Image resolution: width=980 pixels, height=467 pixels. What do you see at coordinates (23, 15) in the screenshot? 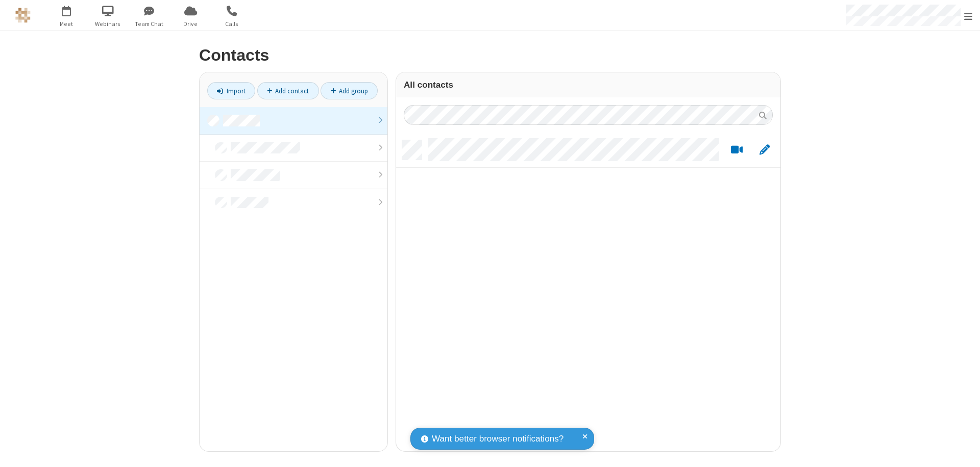
I see `img: QA Selenium DO NOT DELETE OR CHANGE` at bounding box center [23, 15].